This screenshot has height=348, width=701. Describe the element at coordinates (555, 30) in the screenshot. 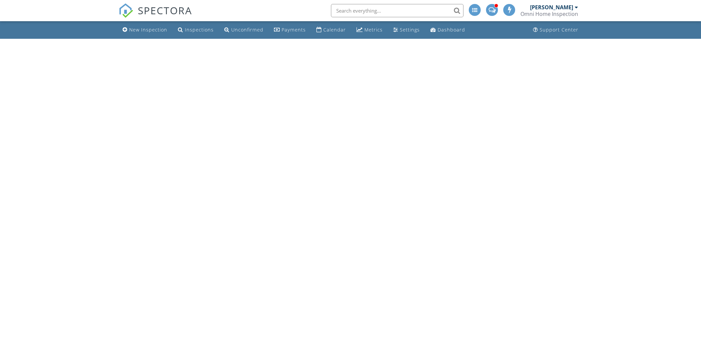

I see `a: Support Center` at that location.